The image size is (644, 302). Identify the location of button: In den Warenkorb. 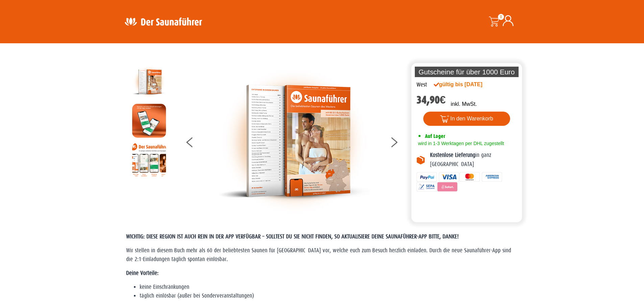
(466, 118).